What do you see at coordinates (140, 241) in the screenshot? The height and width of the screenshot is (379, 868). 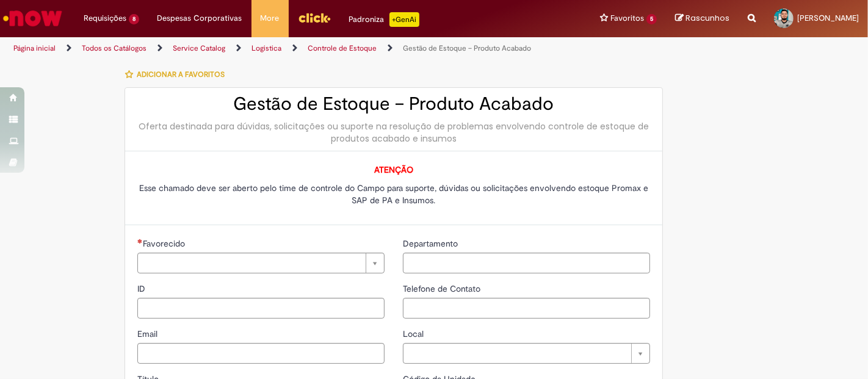 I see `span: Necessários` at bounding box center [140, 241].